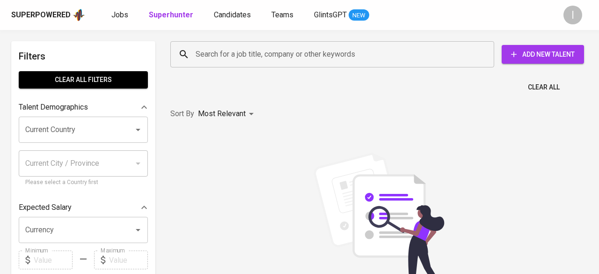  What do you see at coordinates (48, 15) in the screenshot?
I see `a: Superpoweredapp logo` at bounding box center [48, 15].